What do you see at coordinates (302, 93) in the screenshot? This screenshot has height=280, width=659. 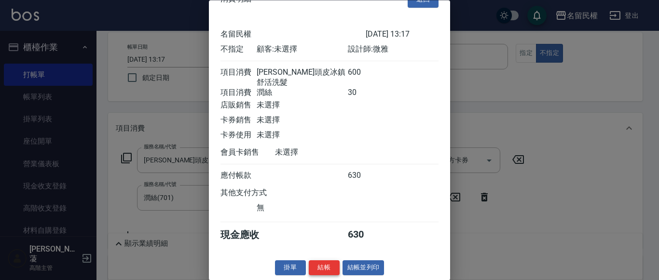 I see `div: 潤絲` at bounding box center [302, 93].